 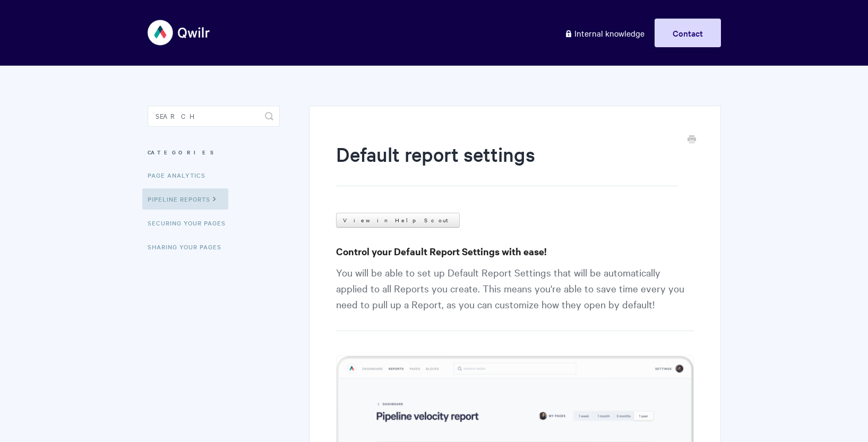 What do you see at coordinates (688, 33) in the screenshot?
I see `a: Contact` at bounding box center [688, 33].